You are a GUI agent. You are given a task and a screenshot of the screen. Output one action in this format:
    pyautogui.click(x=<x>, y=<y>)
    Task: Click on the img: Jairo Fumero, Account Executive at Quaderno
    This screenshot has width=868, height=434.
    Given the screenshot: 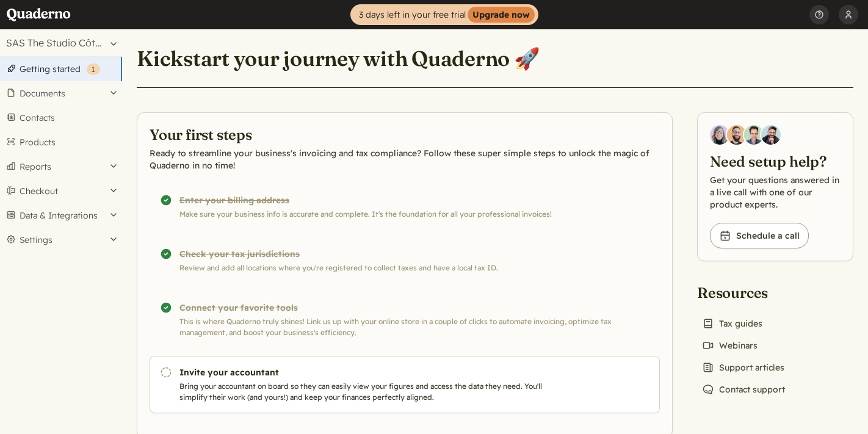 What is the action you would take?
    pyautogui.click(x=737, y=135)
    